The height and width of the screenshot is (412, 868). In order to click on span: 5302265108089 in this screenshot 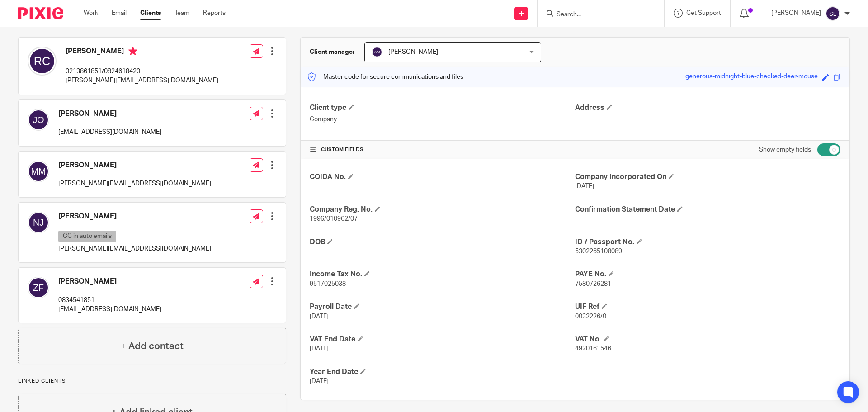, I will do `click(599, 251)`.